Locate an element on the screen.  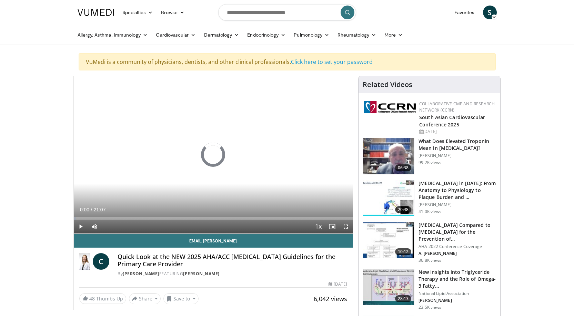
a: Click here to set your password is located at coordinates (332, 62).